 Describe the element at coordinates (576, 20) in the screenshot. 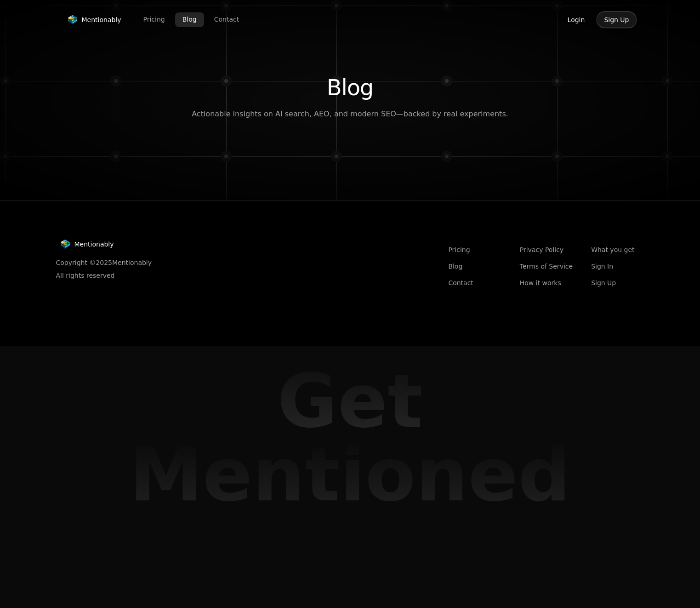

I see `button: Login` at that location.